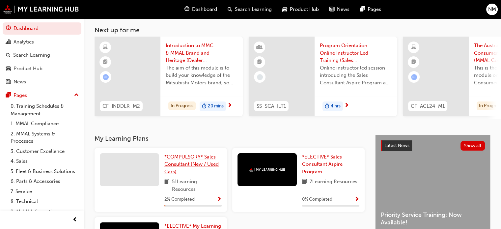  I want to click on span: up-icon, so click(76, 95).